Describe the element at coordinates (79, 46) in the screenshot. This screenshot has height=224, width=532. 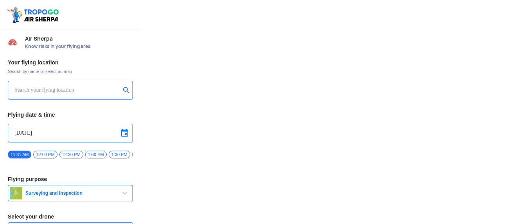
I see `span: Know risks in your flying area` at that location.